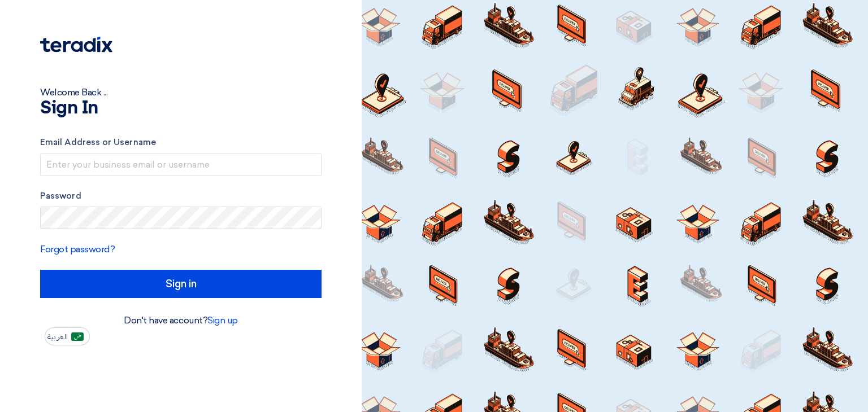  I want to click on h1: Sign In, so click(181, 109).